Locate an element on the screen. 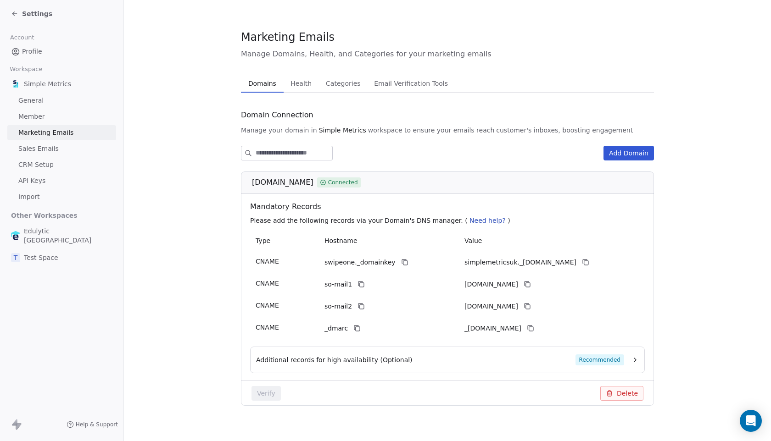  span: Recommended is located at coordinates (600, 360).